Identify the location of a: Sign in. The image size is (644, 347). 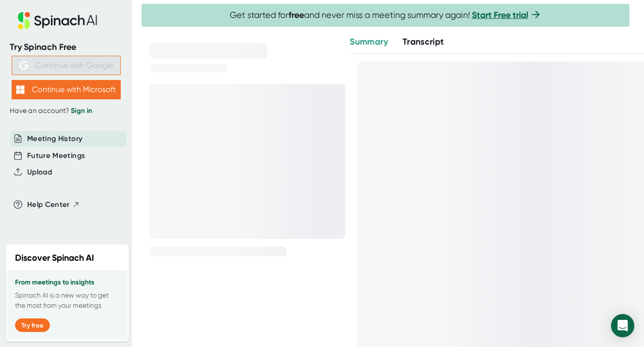
(82, 111).